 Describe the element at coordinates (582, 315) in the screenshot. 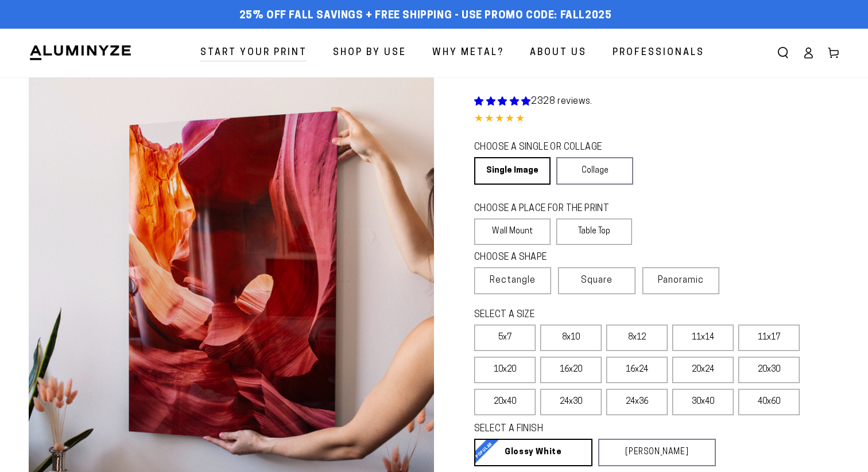

I see `legend: SELECT A SIZE` at that location.